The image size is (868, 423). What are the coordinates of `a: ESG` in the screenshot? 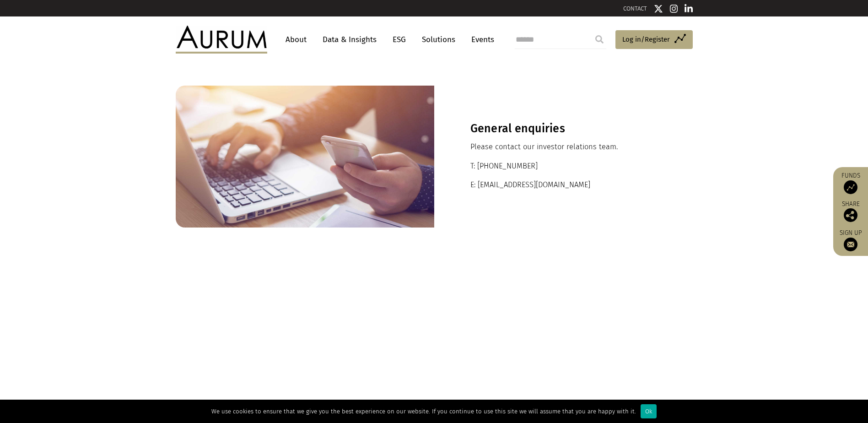 It's located at (399, 40).